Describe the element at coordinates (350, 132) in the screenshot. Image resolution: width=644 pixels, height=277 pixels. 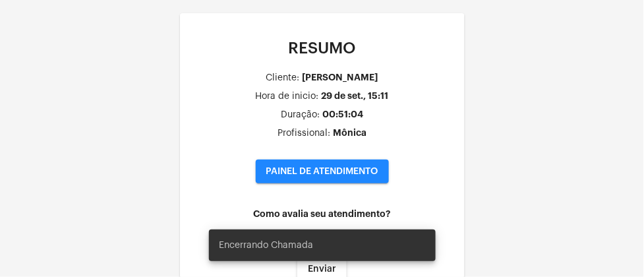
I see `div: Mônica` at that location.